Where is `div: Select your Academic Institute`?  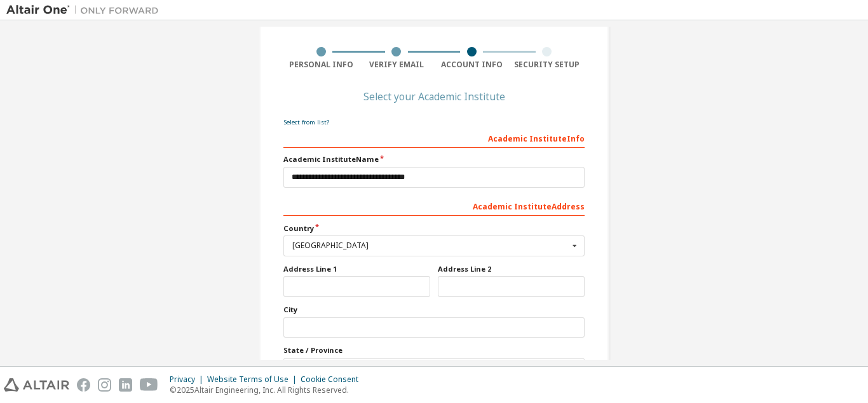 div: Select your Academic Institute is located at coordinates (434, 97).